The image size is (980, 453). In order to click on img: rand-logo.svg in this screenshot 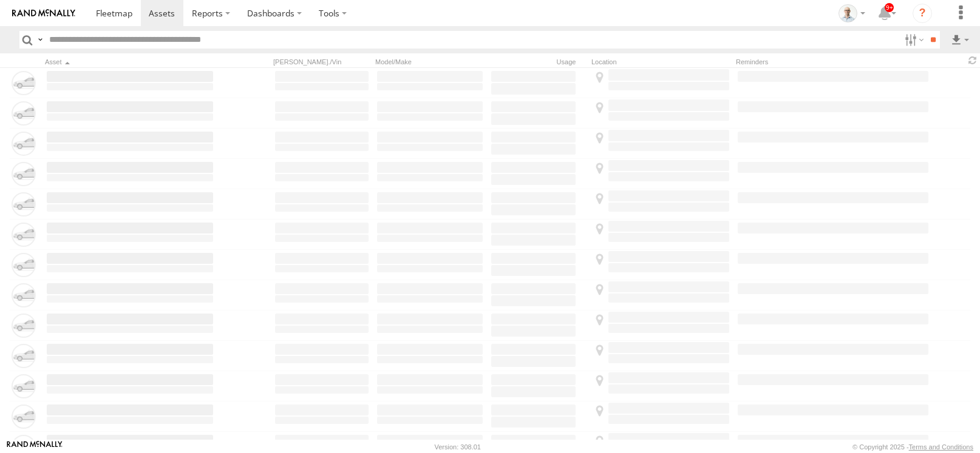, I will do `click(44, 13)`.